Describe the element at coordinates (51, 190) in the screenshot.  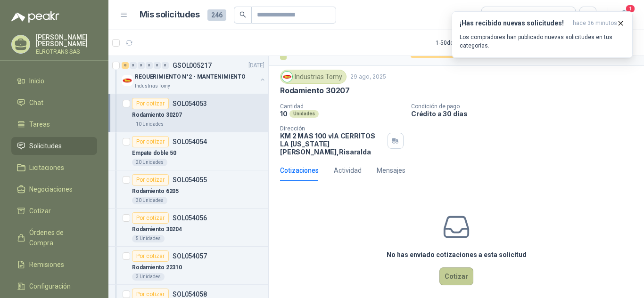
I see `span: Negociaciones` at that location.